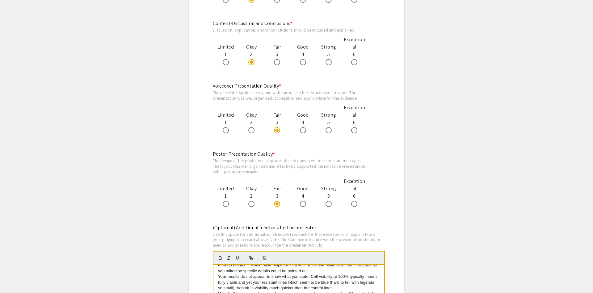 Image resolution: width=593 pixels, height=293 pixels. I want to click on p: You spent a lot of time on your intro (3mins out of 5) and not much properly walking through resu..., so click(299, 265).